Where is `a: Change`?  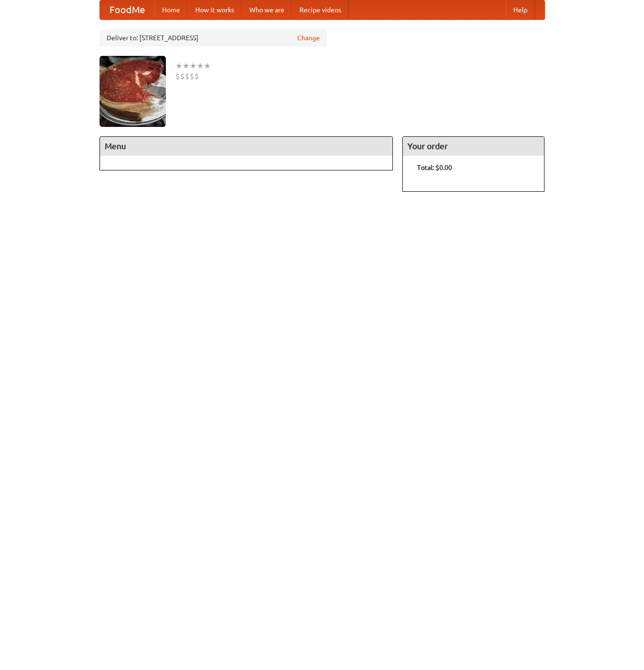 a: Change is located at coordinates (308, 38).